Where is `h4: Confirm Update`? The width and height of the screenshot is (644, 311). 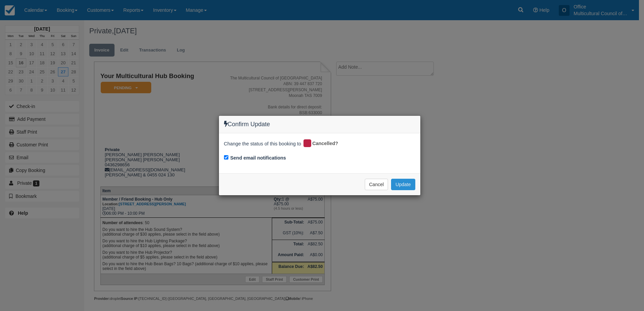 h4: Confirm Update is located at coordinates (320, 124).